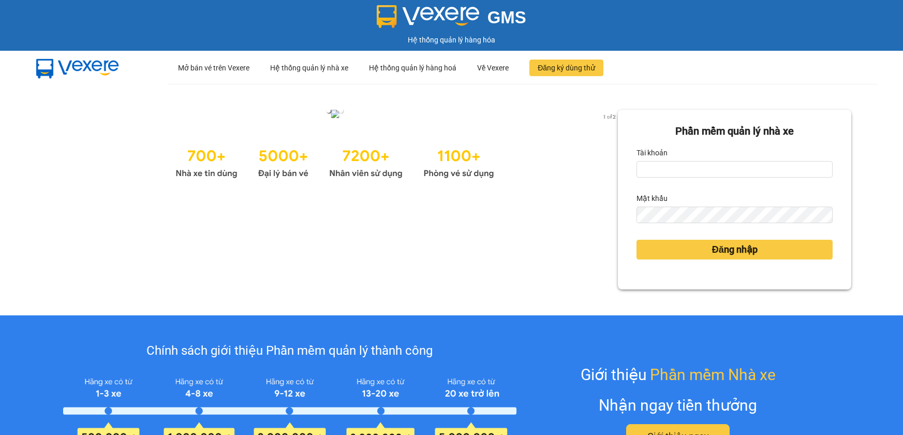 Image resolution: width=903 pixels, height=435 pixels. What do you see at coordinates (214, 68) in the screenshot?
I see `div: Mở bán vé trên Vexere` at bounding box center [214, 68].